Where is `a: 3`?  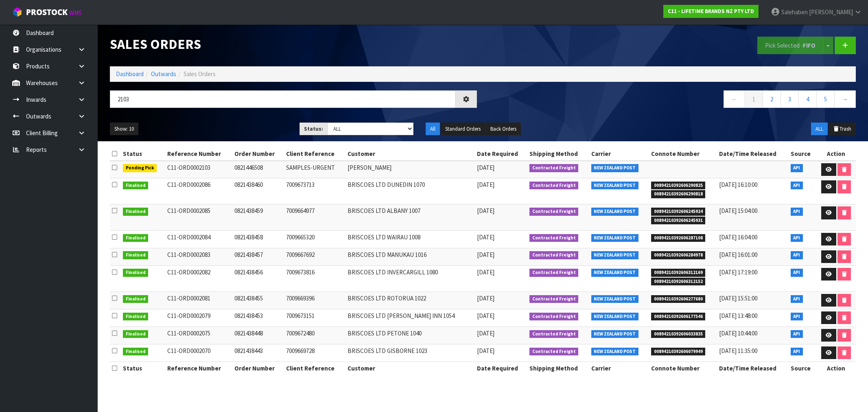 a: 3 is located at coordinates (789, 99).